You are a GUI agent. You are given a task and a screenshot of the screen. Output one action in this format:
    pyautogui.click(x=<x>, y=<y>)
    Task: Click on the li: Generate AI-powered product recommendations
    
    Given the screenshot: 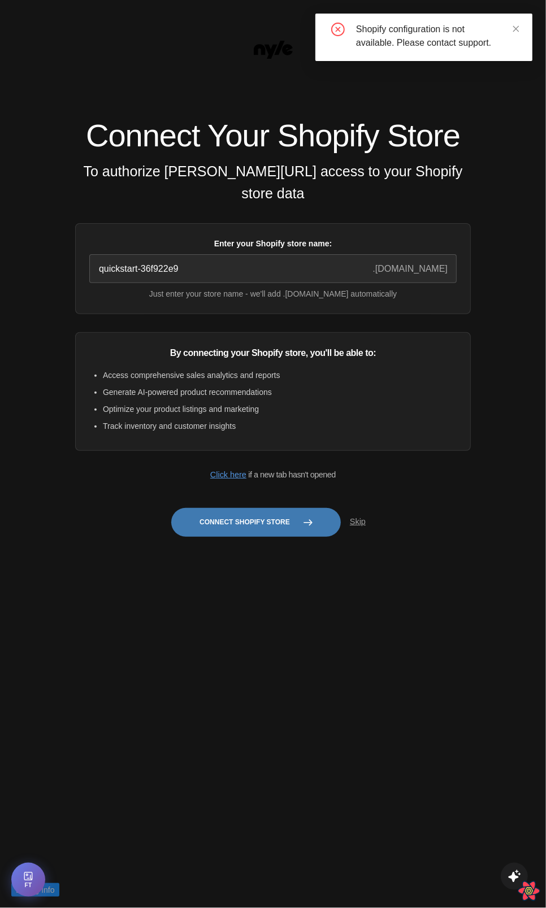 What is the action you would take?
    pyautogui.click(x=280, y=392)
    